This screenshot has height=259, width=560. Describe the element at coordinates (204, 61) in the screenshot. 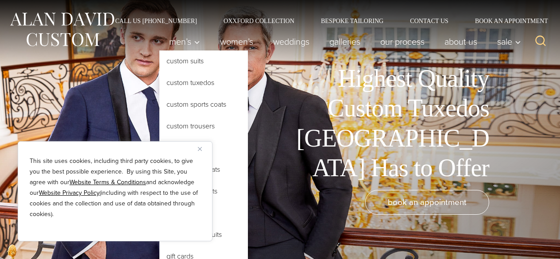

I see `a: Custom Suits` at that location.